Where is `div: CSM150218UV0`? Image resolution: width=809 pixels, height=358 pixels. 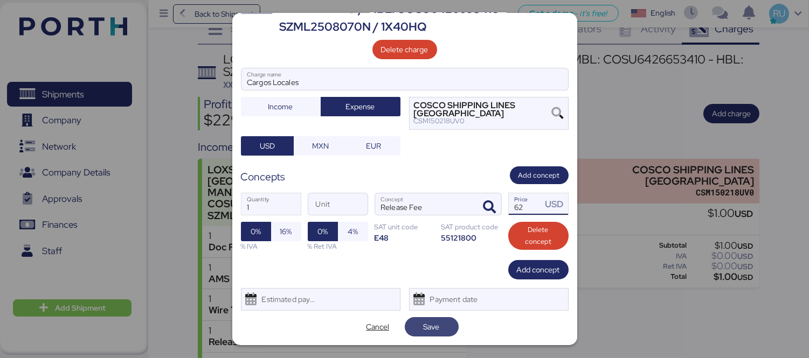
div: CSM150218UV0 is located at coordinates (482, 121).